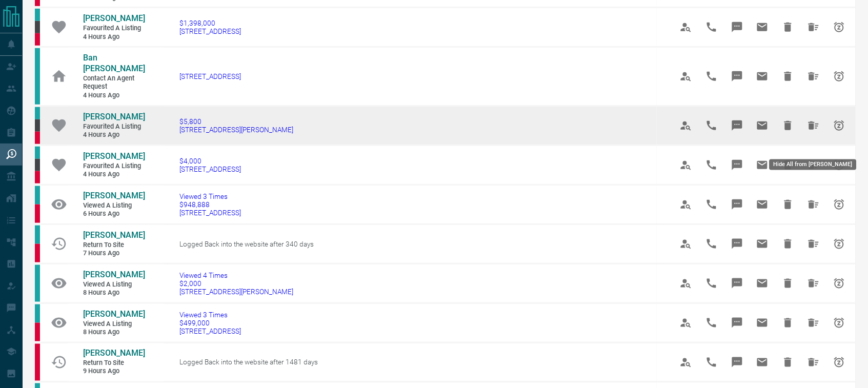 Image resolution: width=868 pixels, height=388 pixels. Describe the element at coordinates (813, 323) in the screenshot. I see `span: Hide All from Renat Ibragimov` at that location.